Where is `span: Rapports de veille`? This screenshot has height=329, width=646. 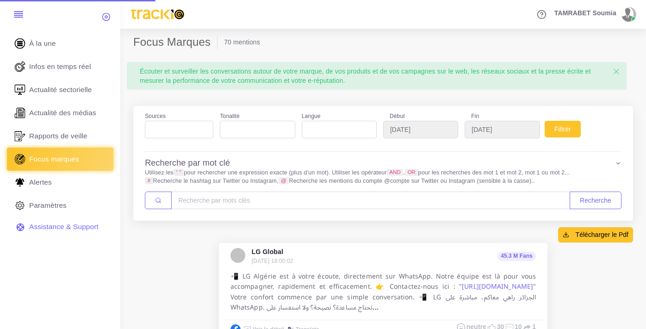 span: Rapports de veille is located at coordinates (58, 136).